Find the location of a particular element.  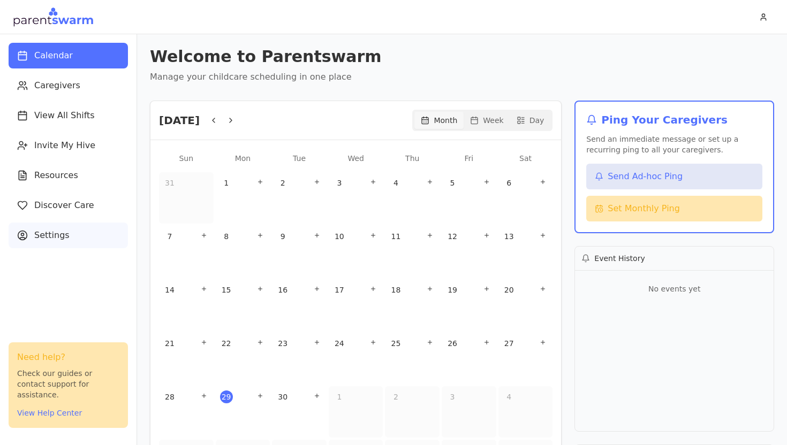

button: Invite My Hive is located at coordinates (68, 146).